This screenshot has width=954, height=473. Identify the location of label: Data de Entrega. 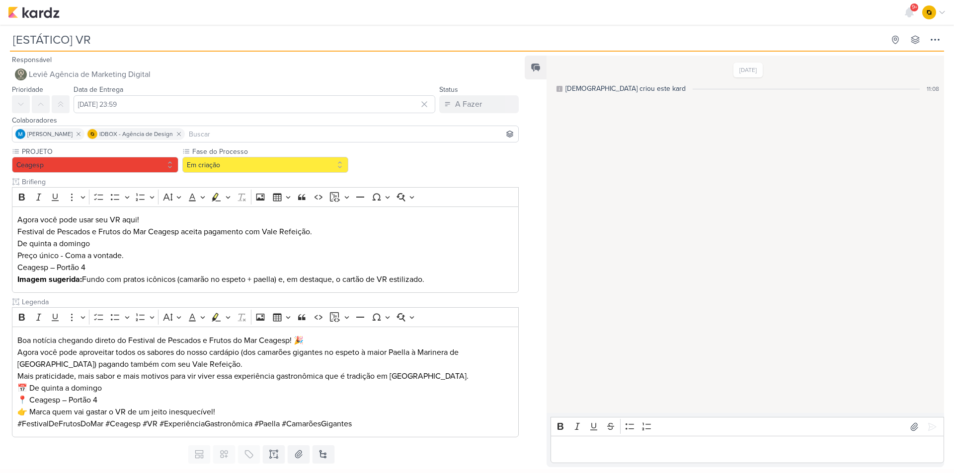
(98, 89).